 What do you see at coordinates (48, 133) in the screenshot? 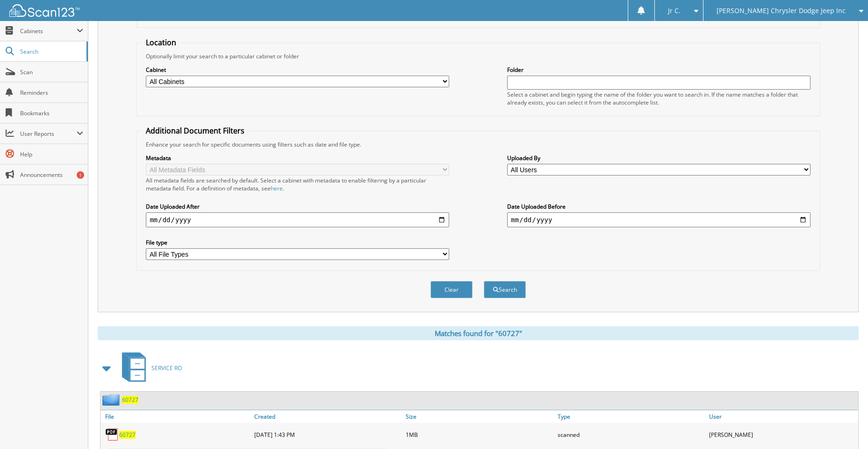
I see `span: User Reports` at bounding box center [48, 133].